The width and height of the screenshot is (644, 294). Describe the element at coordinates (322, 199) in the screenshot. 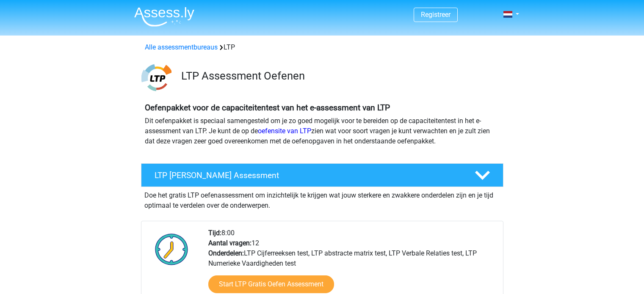

I see `div: Doe het gratis LTP oefenassessment om inzichtelijk te krijgen wat jouw sterkere en zwakkere onder...` at that location.